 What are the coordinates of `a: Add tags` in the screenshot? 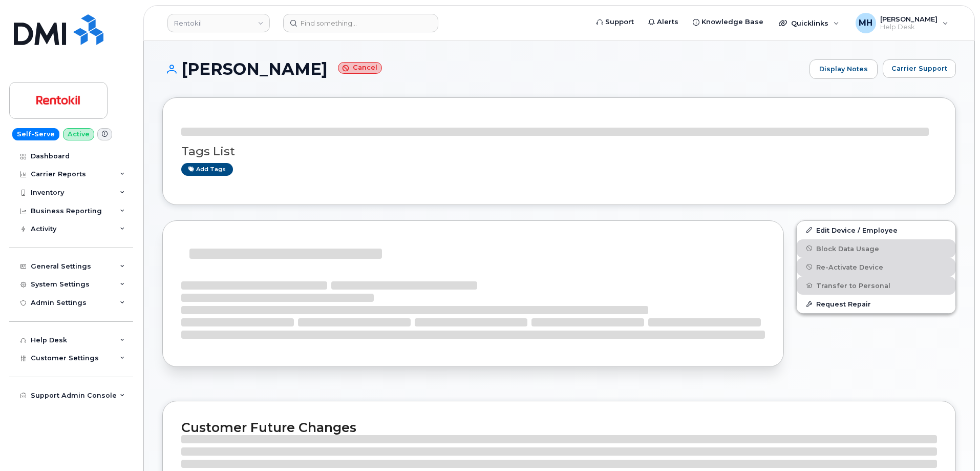 It's located at (207, 169).